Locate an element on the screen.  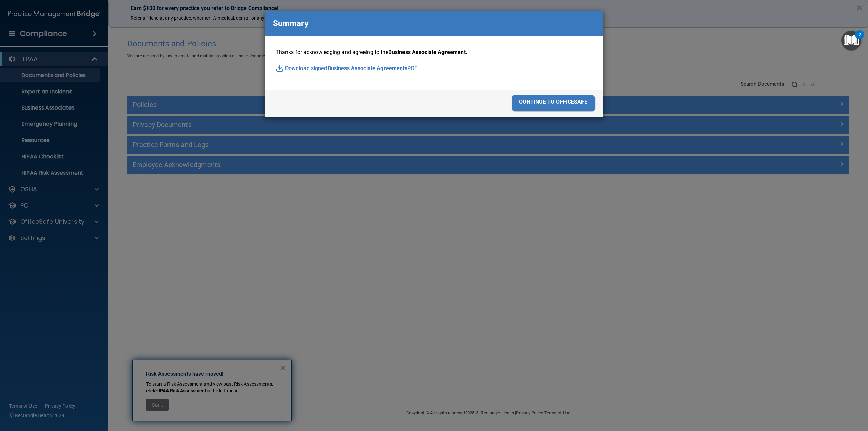
p: Download signed PDF is located at coordinates (434, 69).